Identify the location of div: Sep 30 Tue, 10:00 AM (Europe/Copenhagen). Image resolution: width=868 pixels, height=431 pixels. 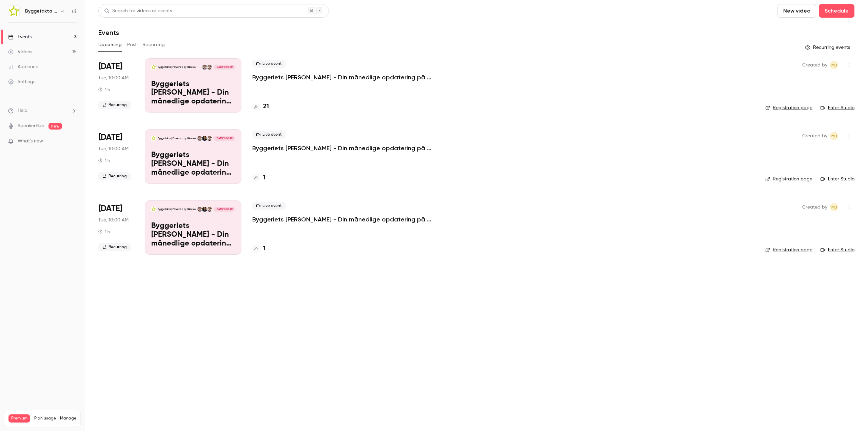
(116, 85).